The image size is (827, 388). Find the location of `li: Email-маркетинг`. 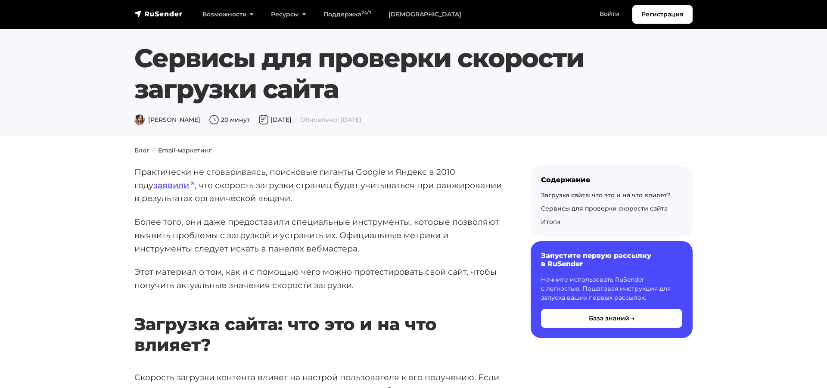

li: Email-маркетинг is located at coordinates (180, 150).